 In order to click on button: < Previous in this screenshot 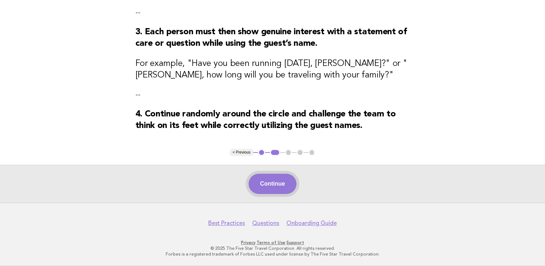, I will do `click(241, 152)`.